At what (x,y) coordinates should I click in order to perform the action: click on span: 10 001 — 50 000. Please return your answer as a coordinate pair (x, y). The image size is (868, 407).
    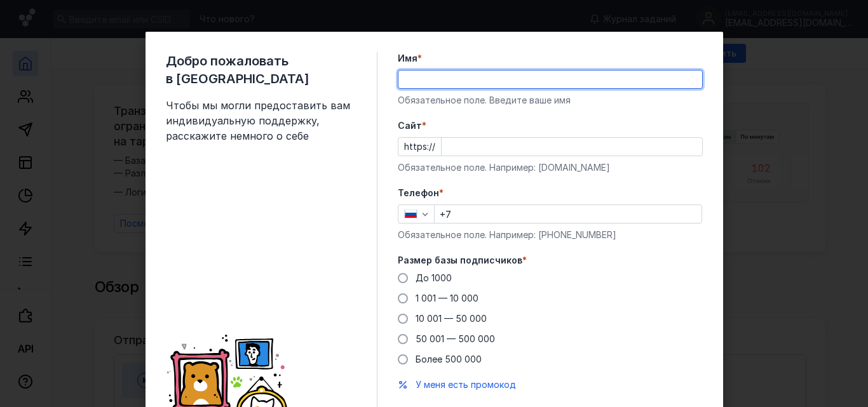
    Looking at the image, I should click on (452, 318).